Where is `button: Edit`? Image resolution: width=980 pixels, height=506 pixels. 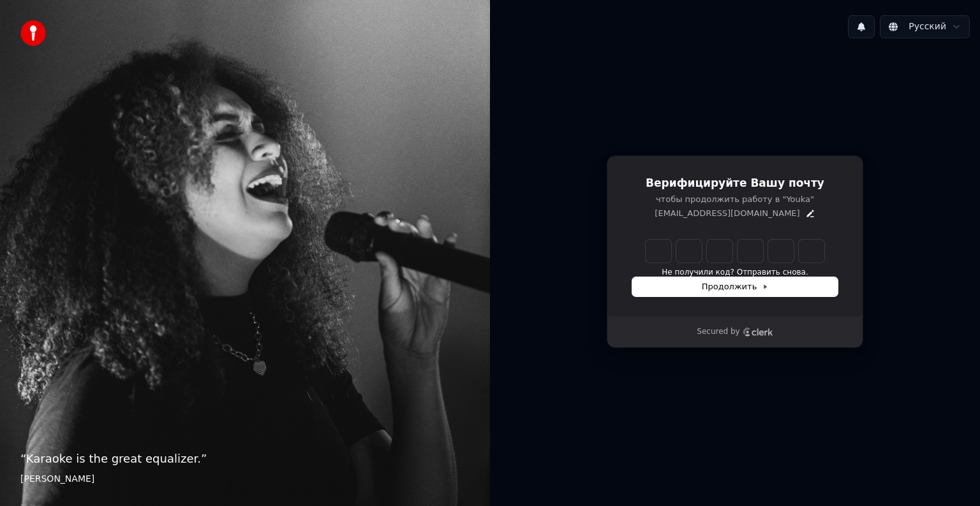 button: Edit is located at coordinates (810, 214).